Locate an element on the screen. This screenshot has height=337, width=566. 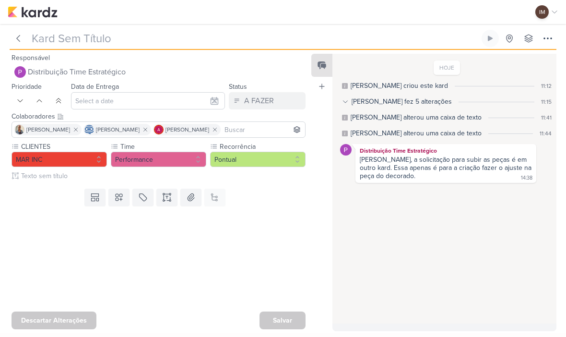
div: A FAZER is located at coordinates (259, 101).